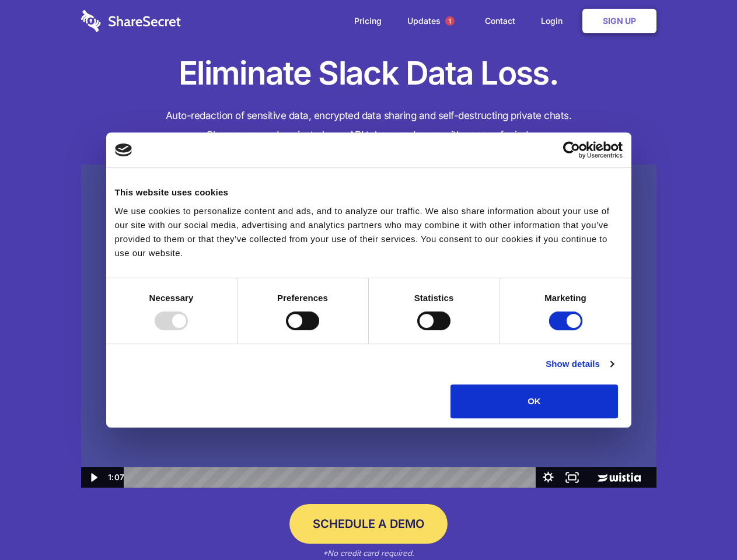 Image resolution: width=737 pixels, height=560 pixels. What do you see at coordinates (368, 553) in the screenshot?
I see `em: *No credit card required.` at bounding box center [368, 553].